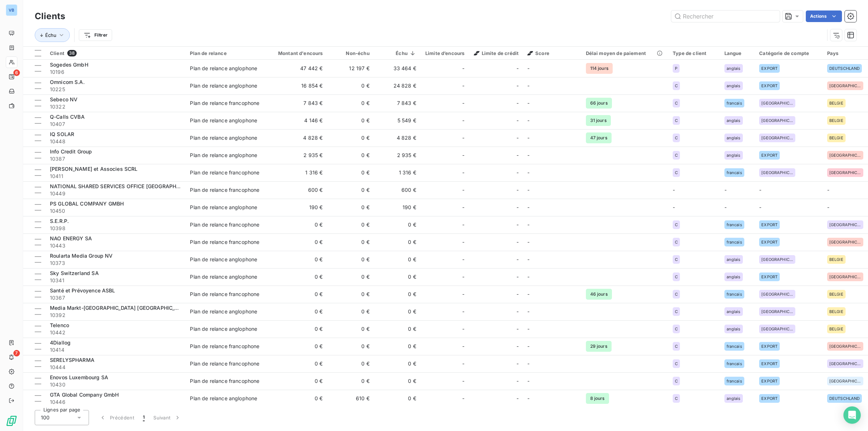  I want to click on td: 1 316 €, so click(397, 173).